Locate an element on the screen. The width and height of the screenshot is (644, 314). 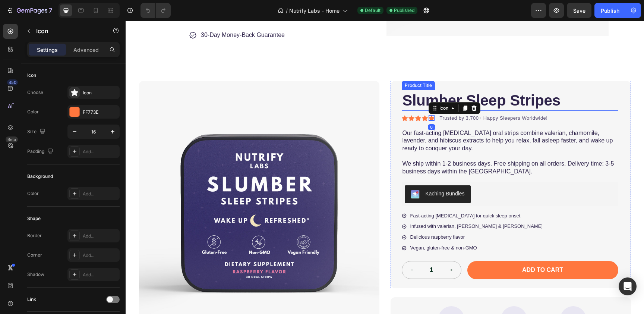
div: Shape is located at coordinates (34, 218).